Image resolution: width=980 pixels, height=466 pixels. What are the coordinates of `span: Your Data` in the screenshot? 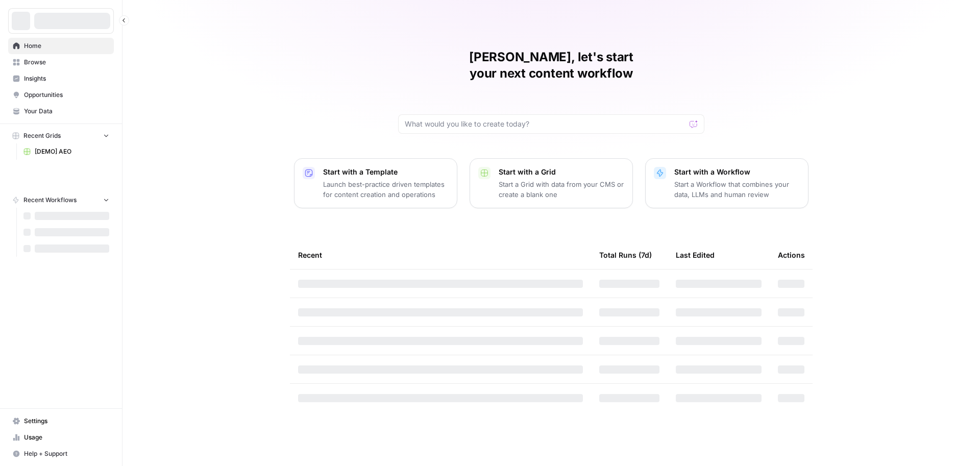 It's located at (66, 111).